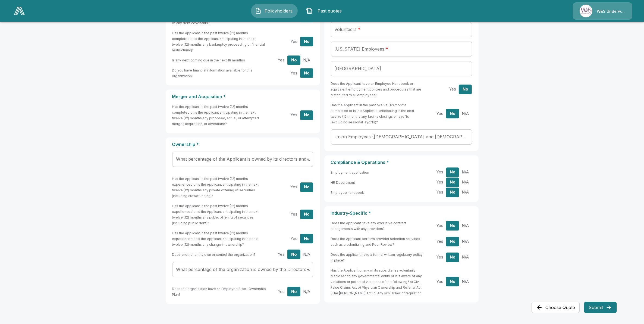  What do you see at coordinates (258, 11) in the screenshot?
I see `img: Policyholders Icon` at bounding box center [258, 11].